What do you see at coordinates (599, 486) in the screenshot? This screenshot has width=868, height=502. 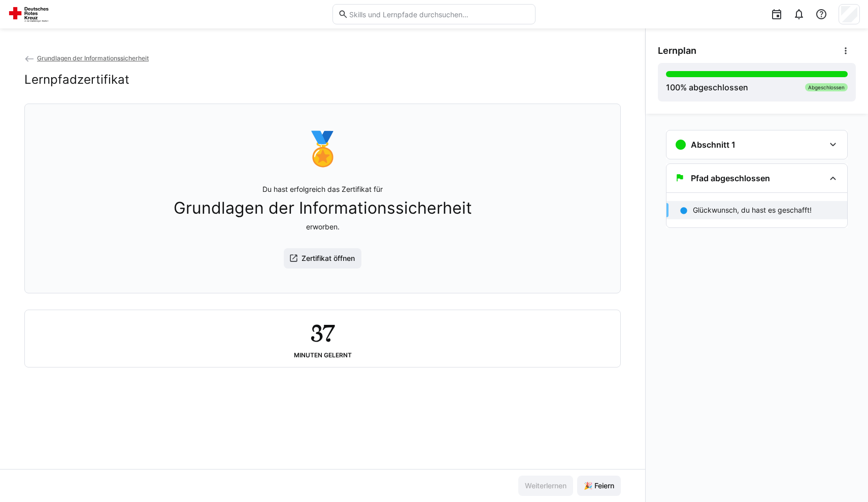 I see `button: 🎉 Feiern` at bounding box center [599, 486].